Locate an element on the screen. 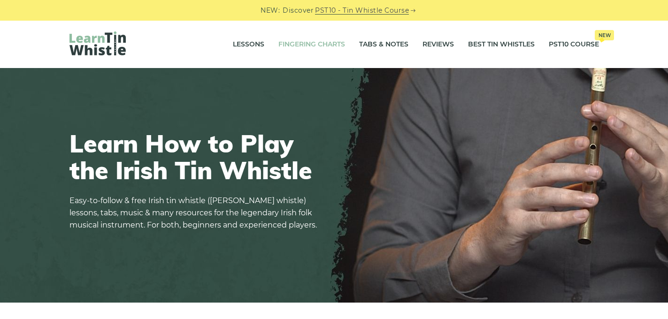 Image resolution: width=668 pixels, height=319 pixels. a: Best Tin Whistles is located at coordinates (501, 45).